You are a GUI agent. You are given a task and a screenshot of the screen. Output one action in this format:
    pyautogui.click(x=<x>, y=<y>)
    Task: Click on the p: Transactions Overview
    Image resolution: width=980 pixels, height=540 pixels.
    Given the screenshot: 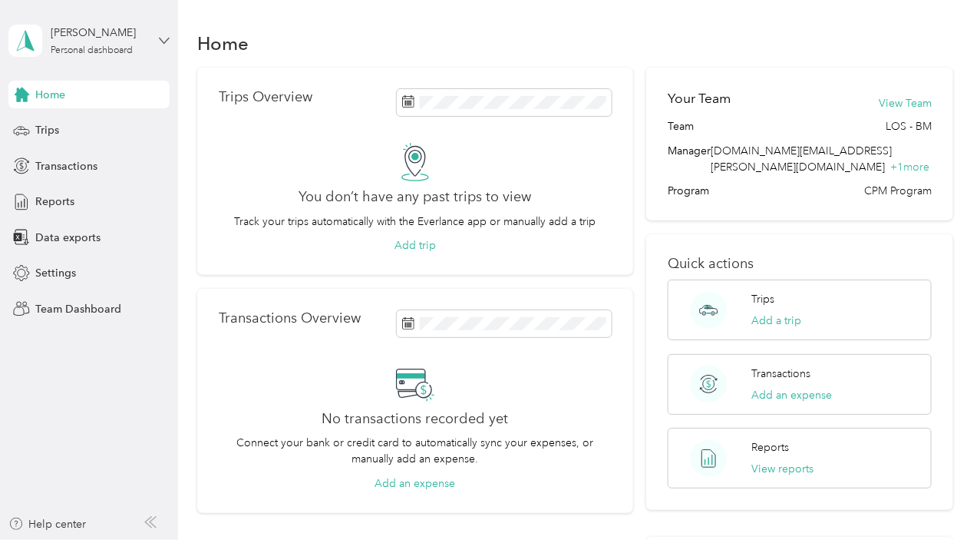 What is the action you would take?
    pyautogui.click(x=290, y=318)
    